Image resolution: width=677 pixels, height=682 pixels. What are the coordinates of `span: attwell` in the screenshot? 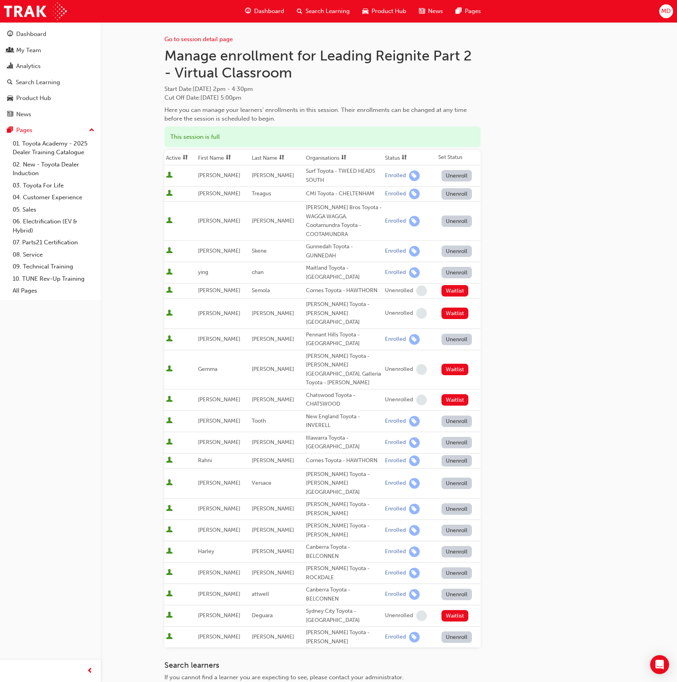 It's located at (260, 593).